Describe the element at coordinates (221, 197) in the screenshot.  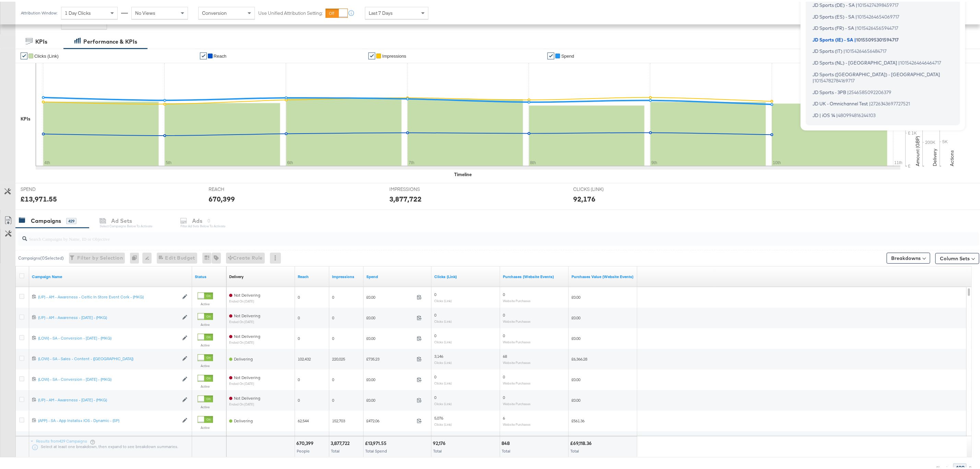
I see `div: 670,399` at that location.